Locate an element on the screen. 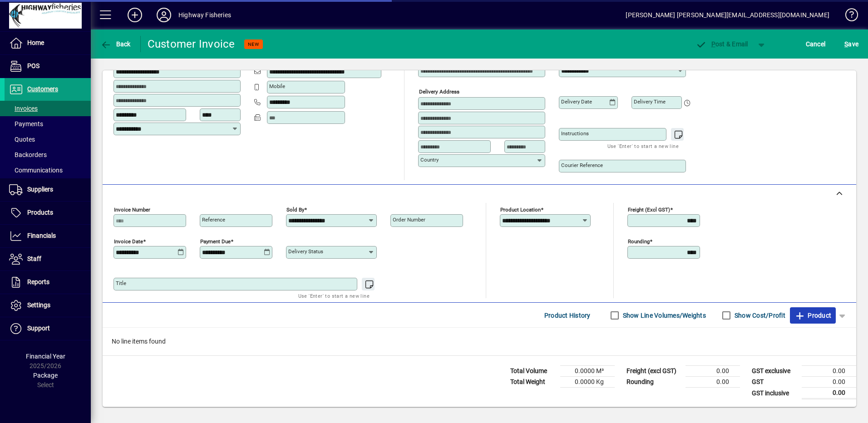  mat-label: Reference is located at coordinates (213, 220).